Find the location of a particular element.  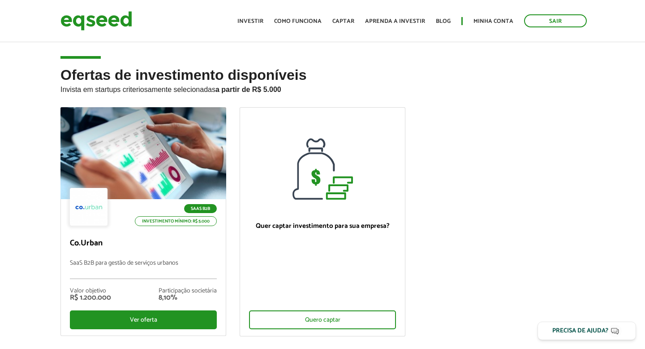

a: Investir is located at coordinates (251, 21).